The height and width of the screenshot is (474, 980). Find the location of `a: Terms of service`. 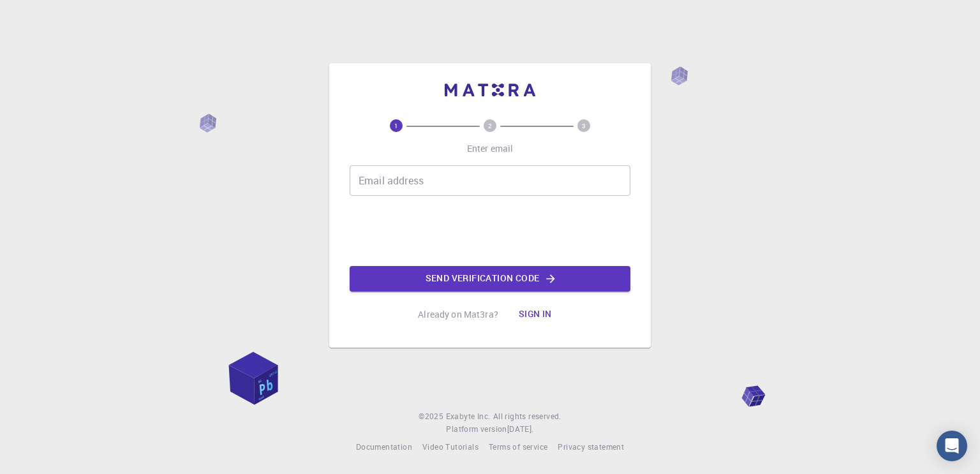

a: Terms of service is located at coordinates (518, 447).